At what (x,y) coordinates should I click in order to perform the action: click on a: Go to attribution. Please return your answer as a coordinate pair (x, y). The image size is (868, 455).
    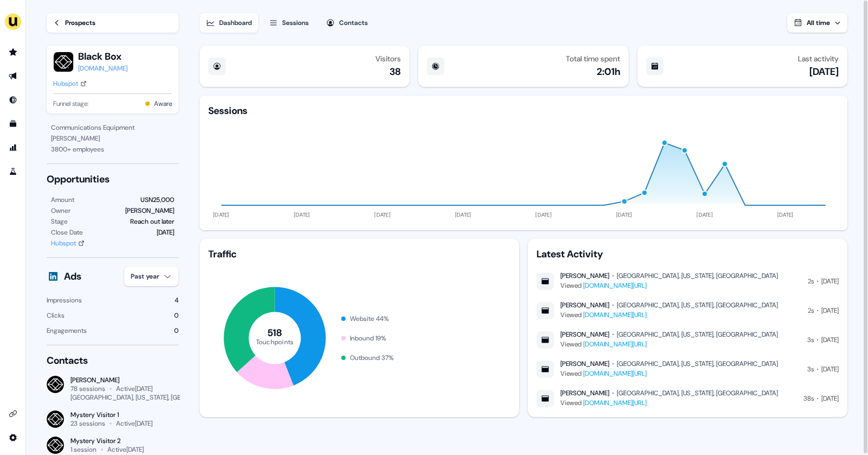
    Looking at the image, I should click on (13, 148).